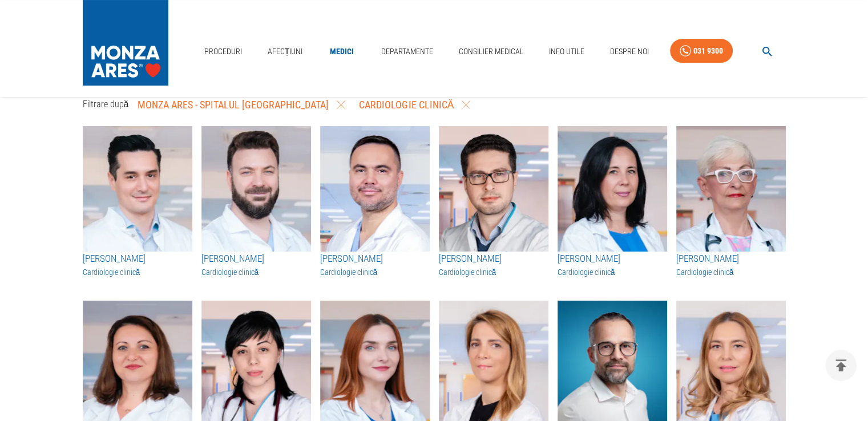 The width and height of the screenshot is (868, 421). Describe the element at coordinates (106, 104) in the screenshot. I see `p: Filtrare după` at that location.